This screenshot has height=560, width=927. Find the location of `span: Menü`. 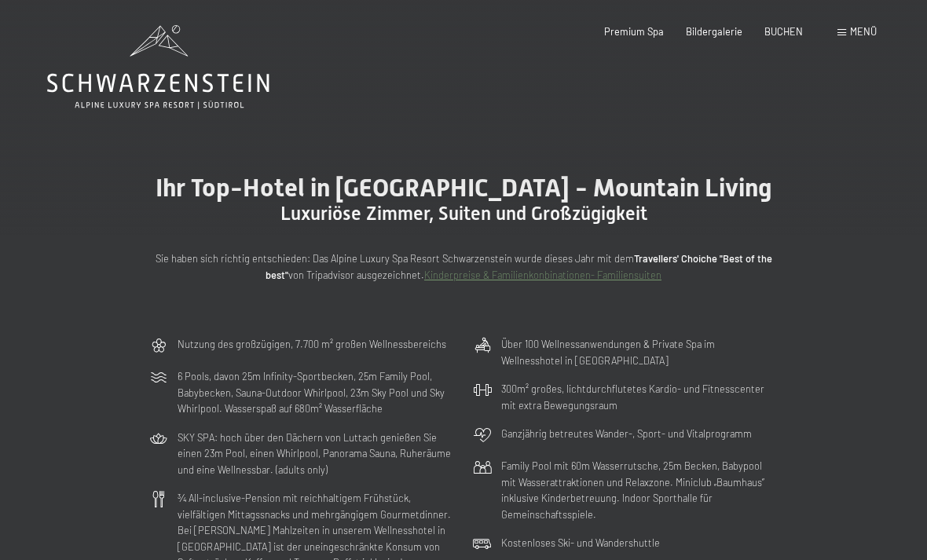

span: Menü is located at coordinates (864, 32).